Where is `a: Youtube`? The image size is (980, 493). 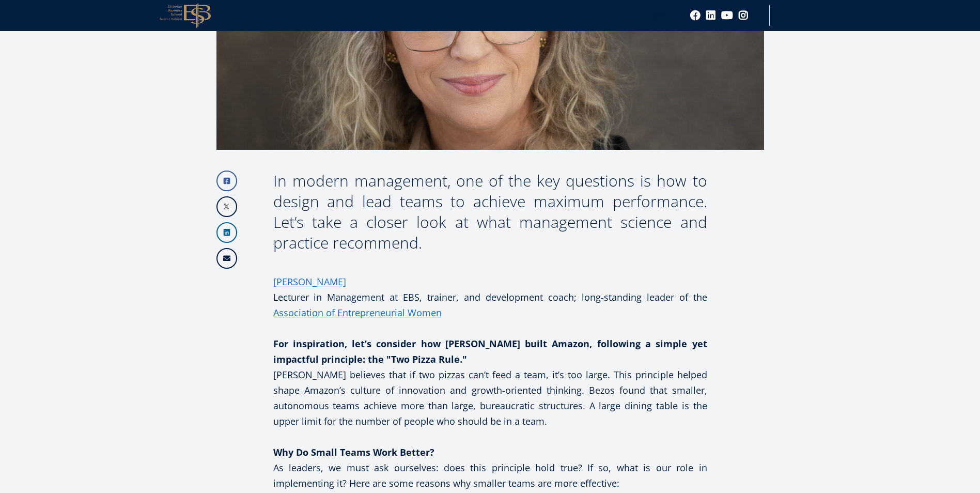
a: Youtube is located at coordinates (727, 16).